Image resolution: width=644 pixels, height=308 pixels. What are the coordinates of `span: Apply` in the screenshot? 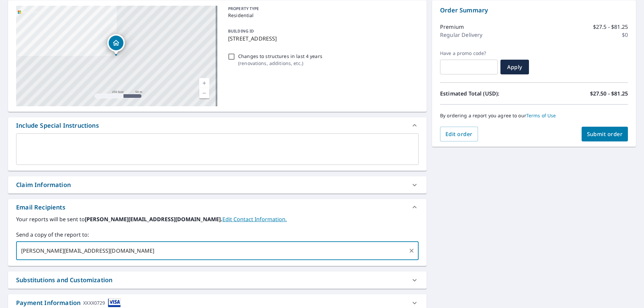 It's located at (514, 67).